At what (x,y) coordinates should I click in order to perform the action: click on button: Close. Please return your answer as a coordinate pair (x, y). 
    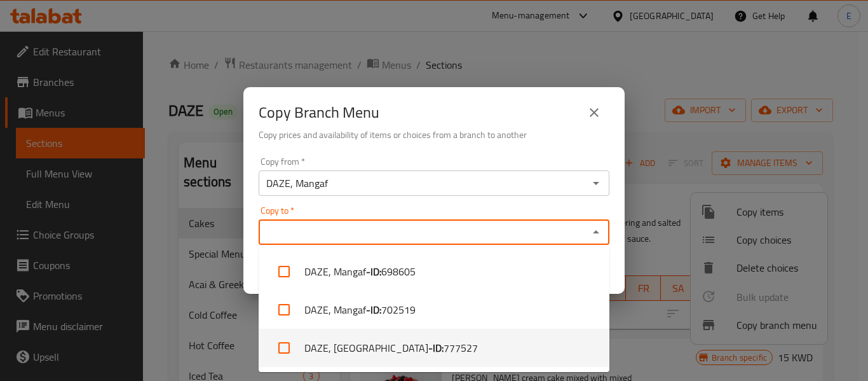
    Looking at the image, I should click on (596, 232).